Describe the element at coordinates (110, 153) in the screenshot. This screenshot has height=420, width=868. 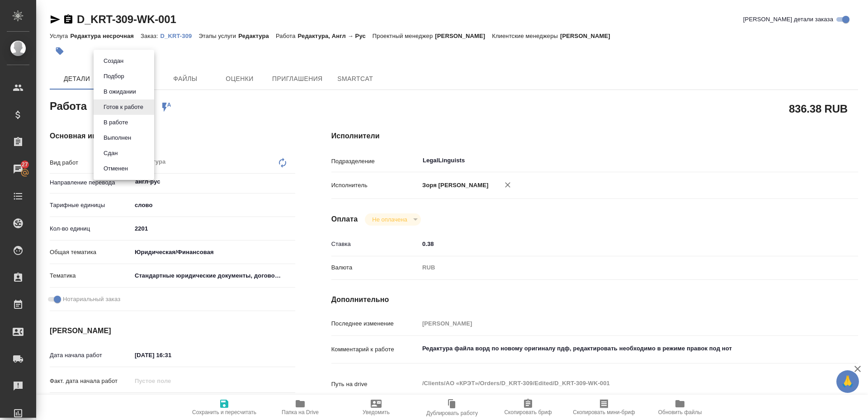
I see `button: Сдан` at that location.